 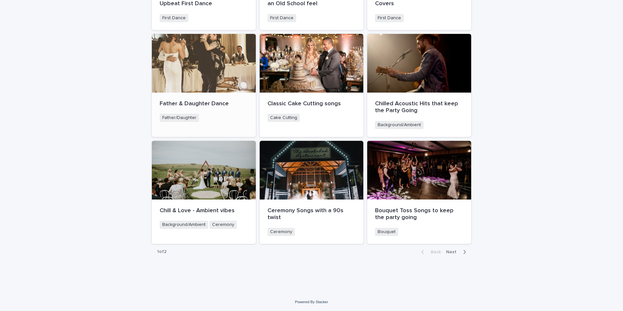 I want to click on p: Chilled Acoustic Hits that keep the Party Going, so click(x=419, y=107).